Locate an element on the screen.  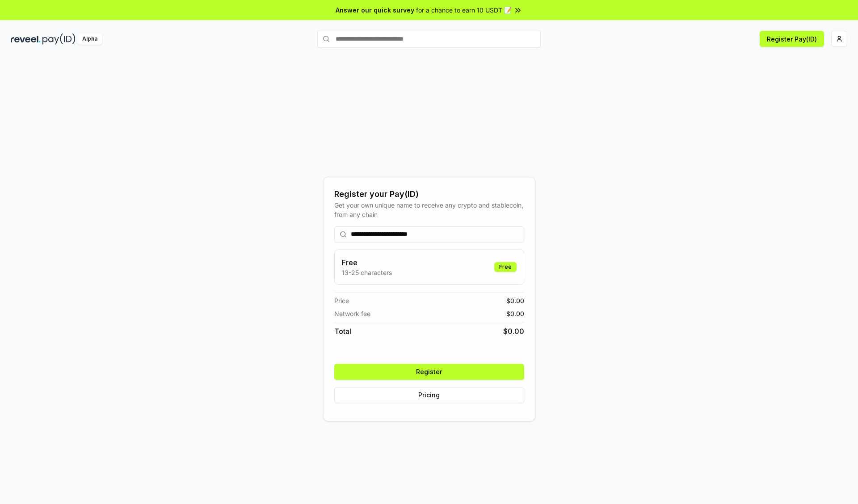
img: reveel_dark is located at coordinates (26, 39).